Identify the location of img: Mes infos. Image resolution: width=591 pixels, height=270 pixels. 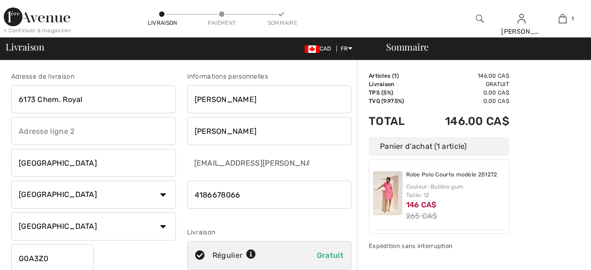
(521, 19).